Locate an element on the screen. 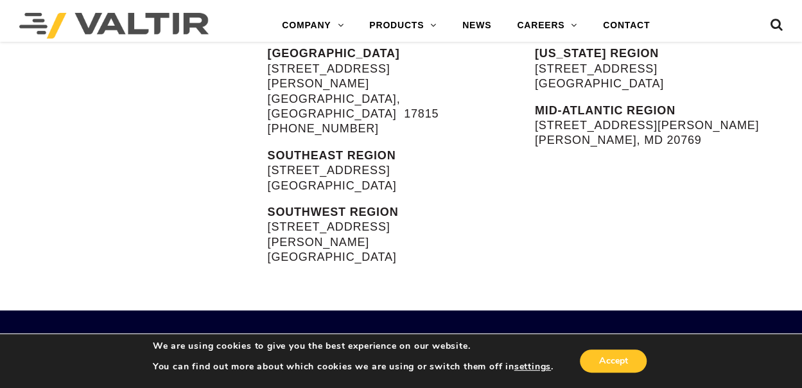 This screenshot has height=388, width=802. a: COMPANY is located at coordinates (313, 26).